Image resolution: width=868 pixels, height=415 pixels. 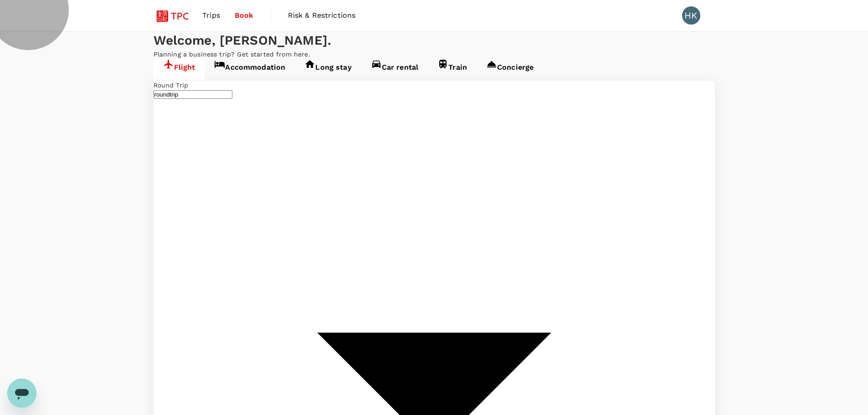 What do you see at coordinates (250, 69) in the screenshot?
I see `a: Accommodation` at bounding box center [250, 69].